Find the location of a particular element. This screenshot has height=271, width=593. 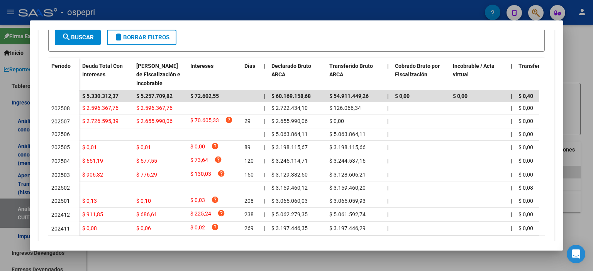

span: $ 2.722.434,10 is located at coordinates (290, 108).